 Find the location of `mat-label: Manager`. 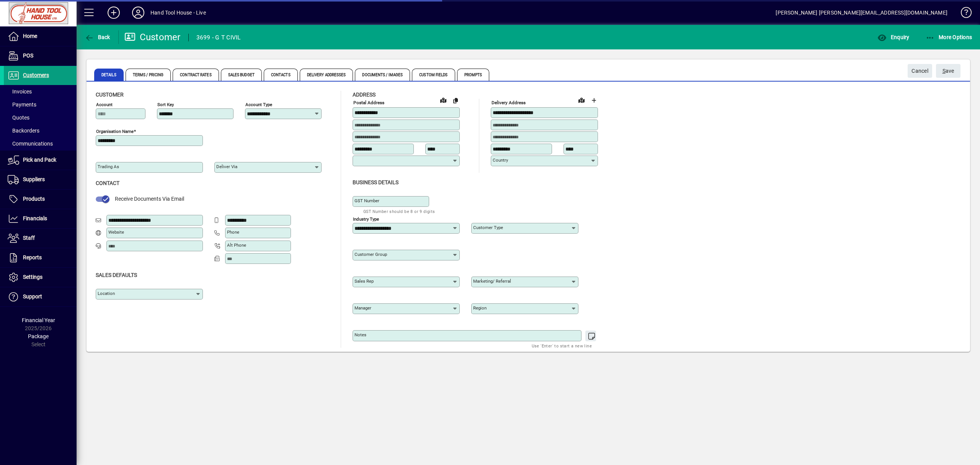

mat-label: Manager is located at coordinates (363, 308).